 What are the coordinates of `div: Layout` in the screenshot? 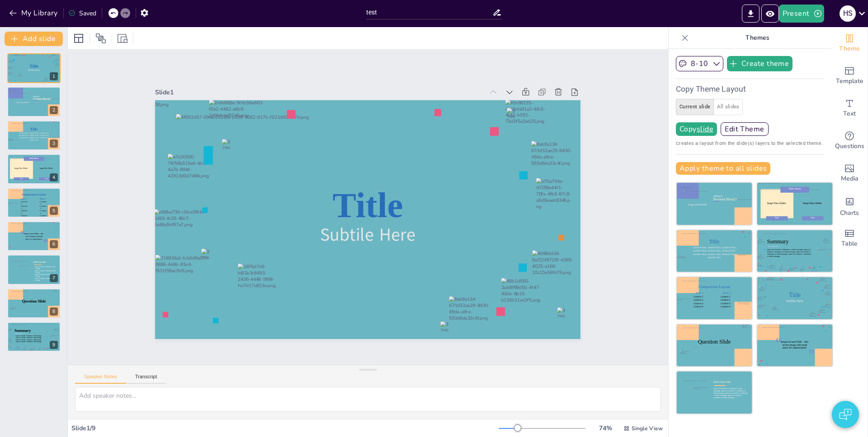 It's located at (79, 38).